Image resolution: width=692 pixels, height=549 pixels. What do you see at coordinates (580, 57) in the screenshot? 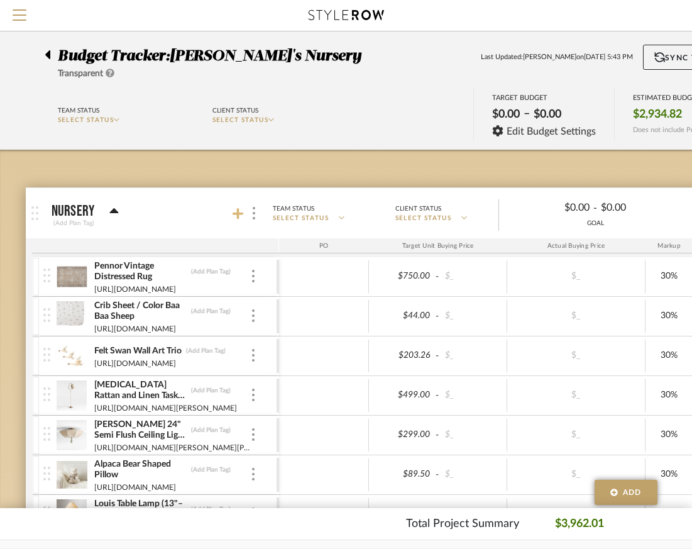
I see `span: on` at bounding box center [580, 57].